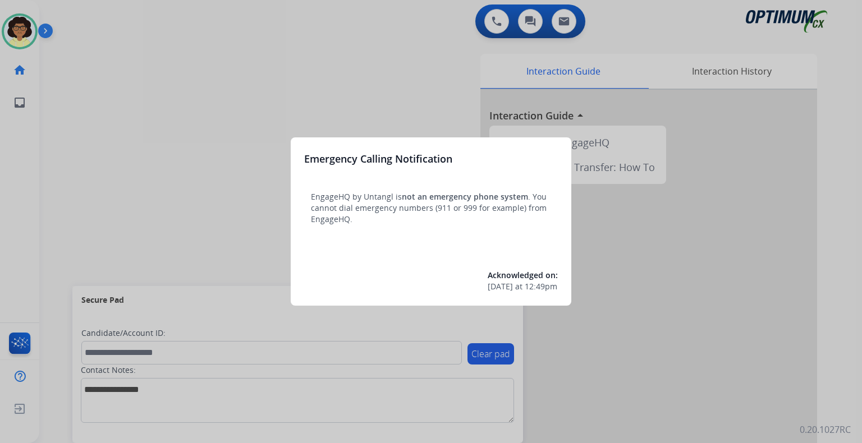 The width and height of the screenshot is (862, 443). What do you see at coordinates (378, 159) in the screenshot?
I see `h3: Emergency Calling Notification` at bounding box center [378, 159].